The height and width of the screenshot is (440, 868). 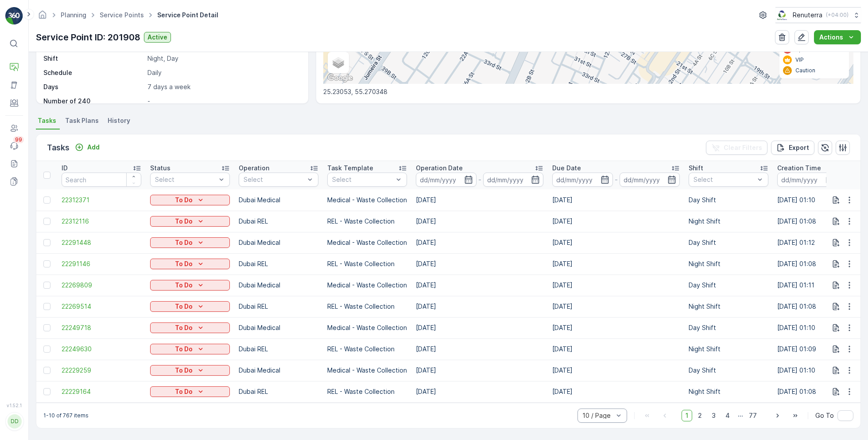 I want to click on p: Status, so click(x=161, y=168).